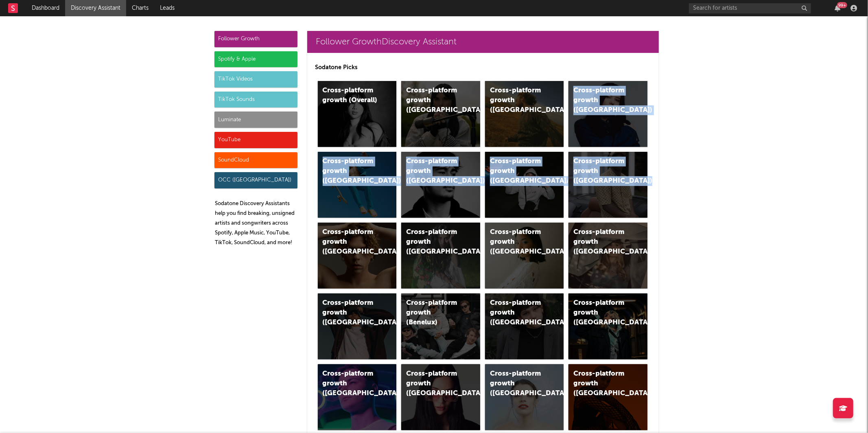 The image size is (868, 433). I want to click on a: Follower GrowthDiscovery Assistant, so click(483, 42).